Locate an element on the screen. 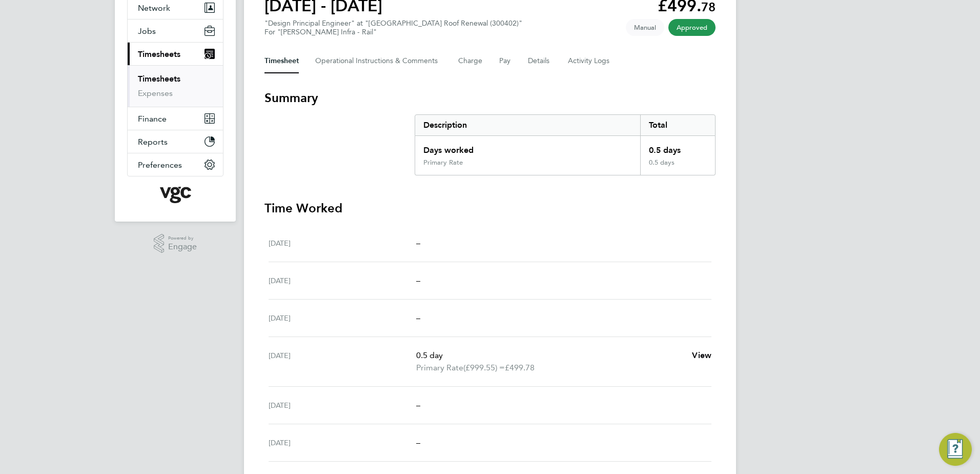 Image resolution: width=980 pixels, height=474 pixels. div: Total is located at coordinates (678, 125).